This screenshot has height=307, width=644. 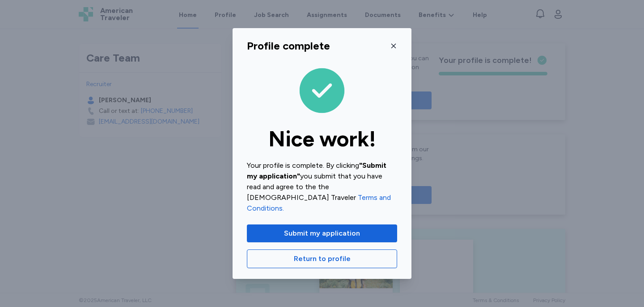 What do you see at coordinates (322, 233) in the screenshot?
I see `span: Submit my application` at bounding box center [322, 233].